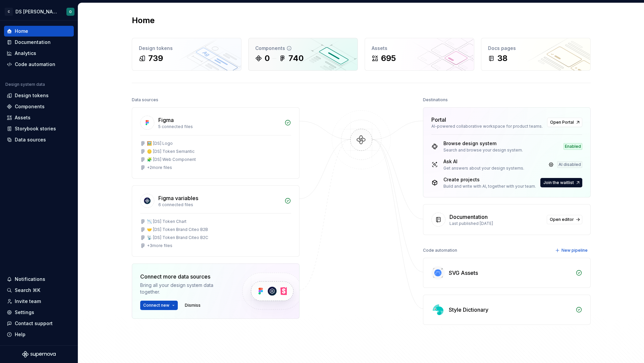 The width and height of the screenshot is (644, 363). I want to click on div: Analytics, so click(26, 54).